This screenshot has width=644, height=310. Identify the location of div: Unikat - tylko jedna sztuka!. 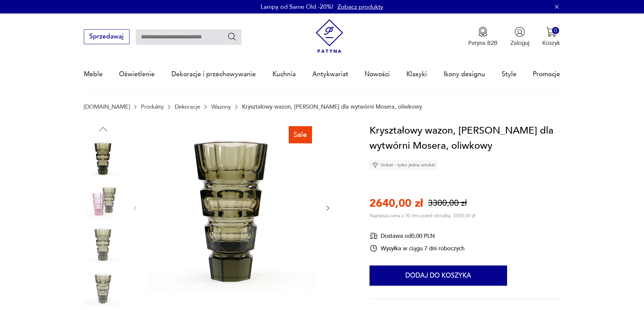
(403, 165).